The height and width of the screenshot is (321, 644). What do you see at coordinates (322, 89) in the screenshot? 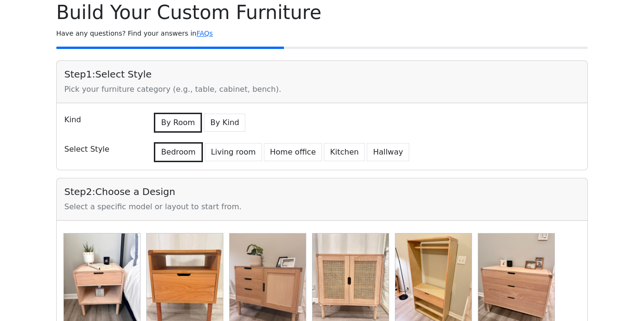
I see `div: Pick your furniture category (e.g., table, cabinet, bench).` at bounding box center [322, 89].